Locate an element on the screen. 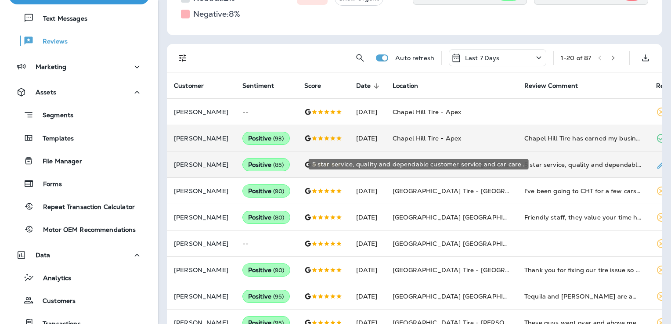  button: Filters is located at coordinates (183, 58).